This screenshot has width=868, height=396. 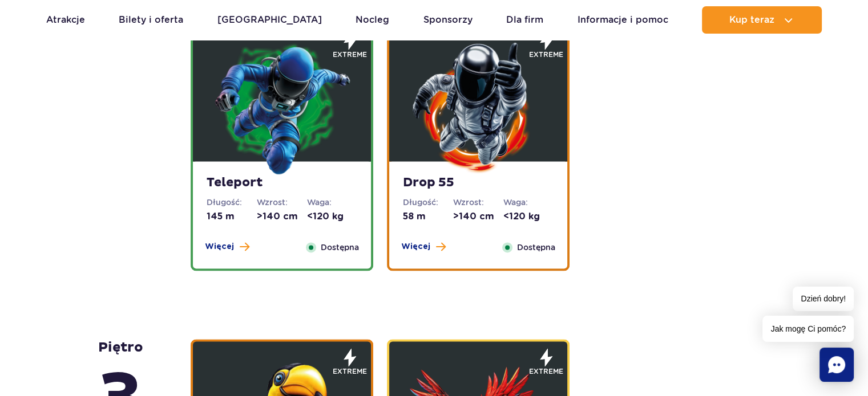 I want to click on span: Kup teraz, so click(x=752, y=20).